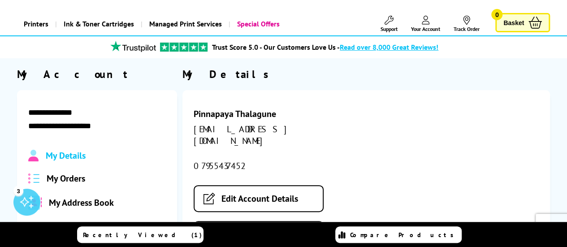  Describe the element at coordinates (259, 114) in the screenshot. I see `div: Pinnapaya Thalagune` at that location.